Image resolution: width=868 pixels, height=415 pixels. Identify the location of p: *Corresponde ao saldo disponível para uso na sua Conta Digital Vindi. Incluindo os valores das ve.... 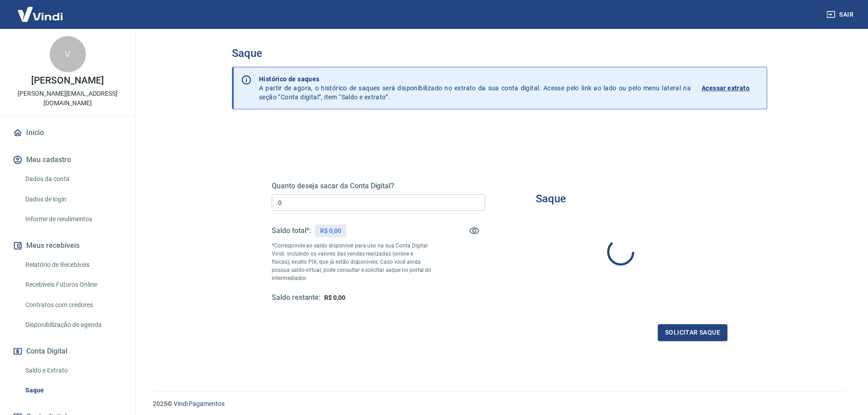
(352, 262).